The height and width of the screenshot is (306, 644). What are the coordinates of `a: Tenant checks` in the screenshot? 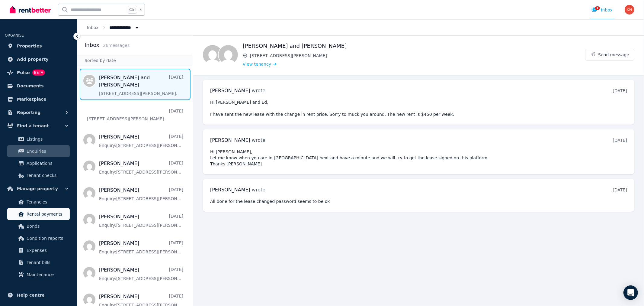 It's located at (38, 175).